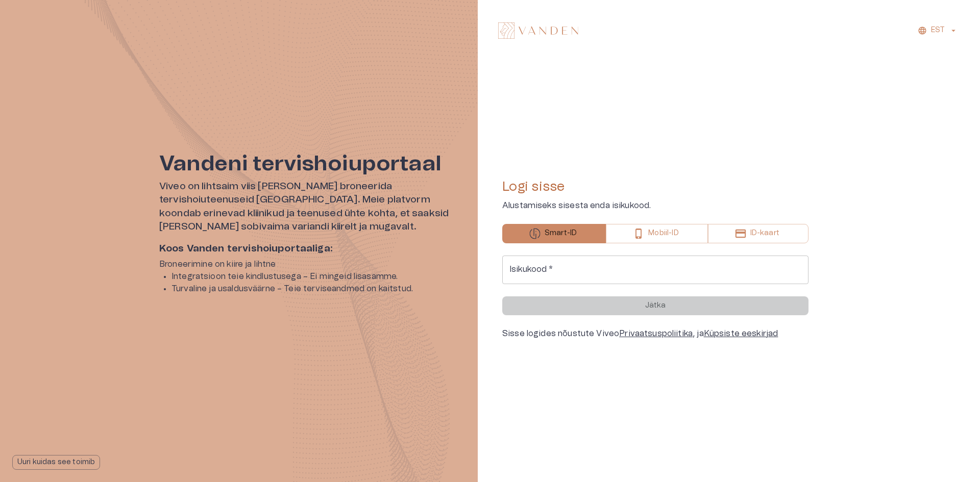 The image size is (980, 482). I want to click on p: Uuri kuidas see toimib, so click(56, 462).